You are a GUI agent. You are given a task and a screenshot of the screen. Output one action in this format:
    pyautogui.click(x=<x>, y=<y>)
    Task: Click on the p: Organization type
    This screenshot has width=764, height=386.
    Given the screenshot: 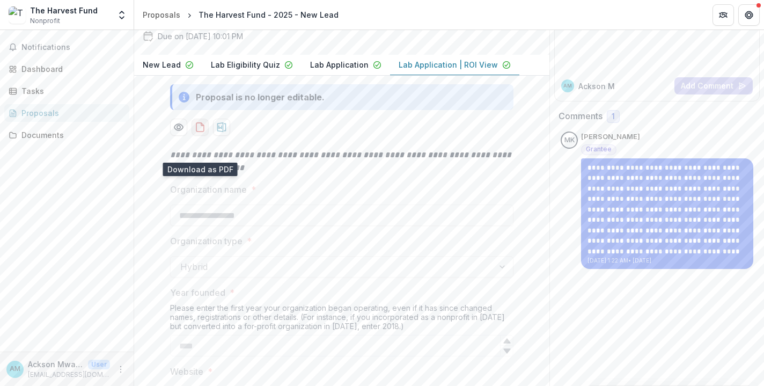 What is the action you would take?
    pyautogui.click(x=206, y=241)
    